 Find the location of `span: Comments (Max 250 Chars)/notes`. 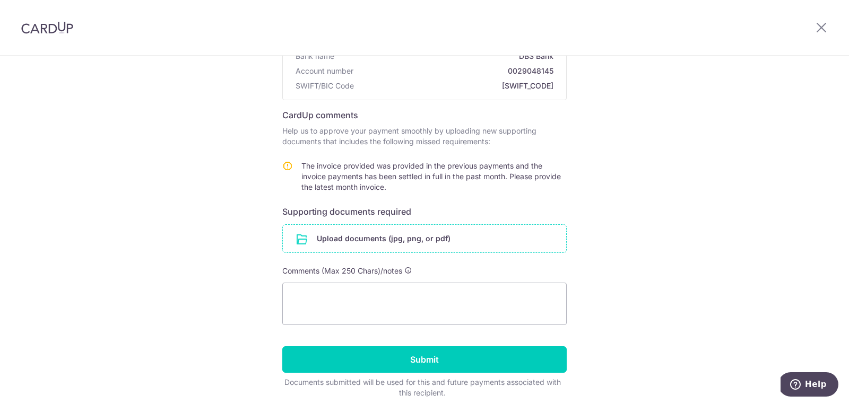

span: Comments (Max 250 Chars)/notes is located at coordinates (342, 270).